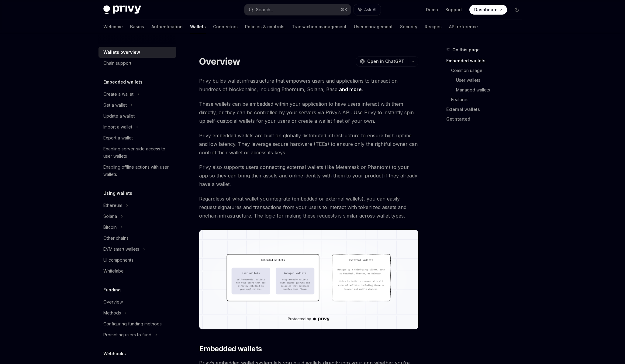 The height and width of the screenshot is (364, 625). What do you see at coordinates (489, 70) in the screenshot?
I see `a: Common usage` at bounding box center [489, 70].